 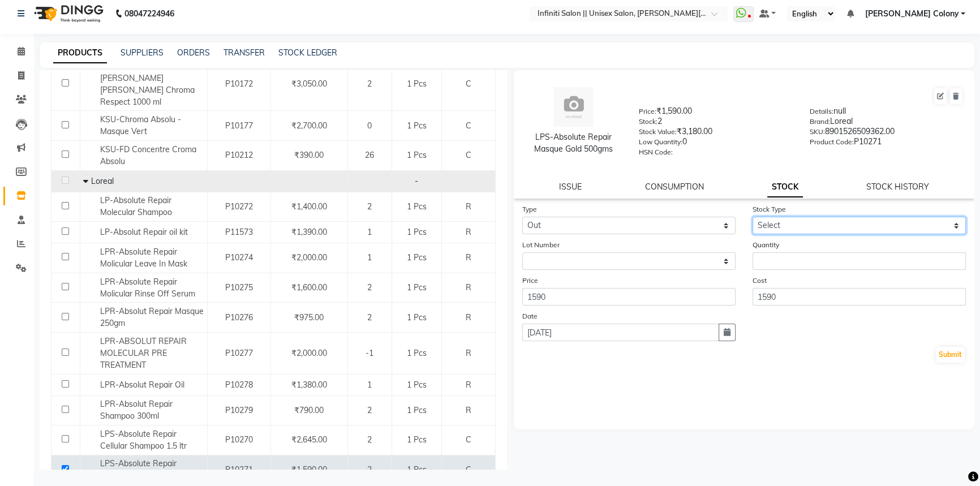 I want to click on span: LP-Absolute Repair Molecular Shampoo, so click(x=136, y=206).